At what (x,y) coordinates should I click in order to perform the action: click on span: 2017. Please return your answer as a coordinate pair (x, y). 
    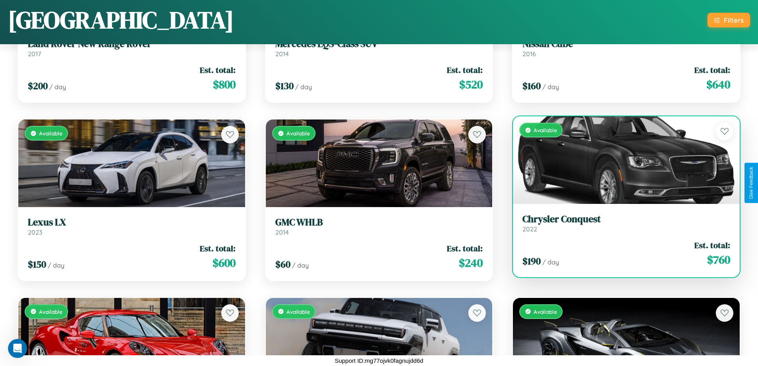
    Looking at the image, I should click on (34, 54).